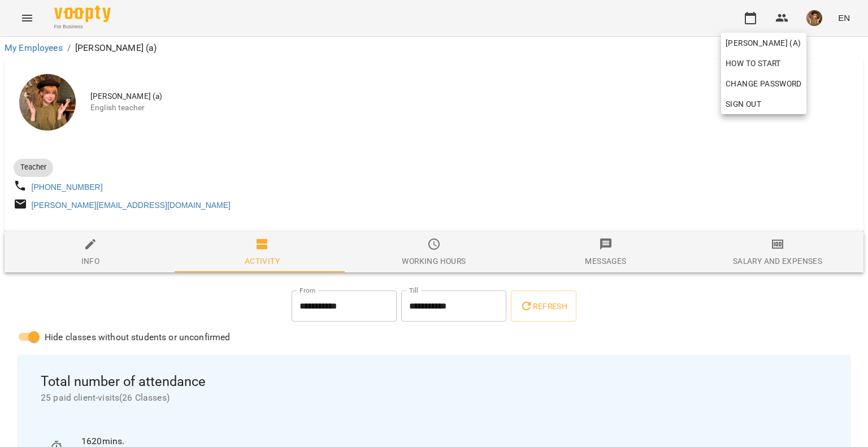  I want to click on span: Sign Out, so click(743, 104).